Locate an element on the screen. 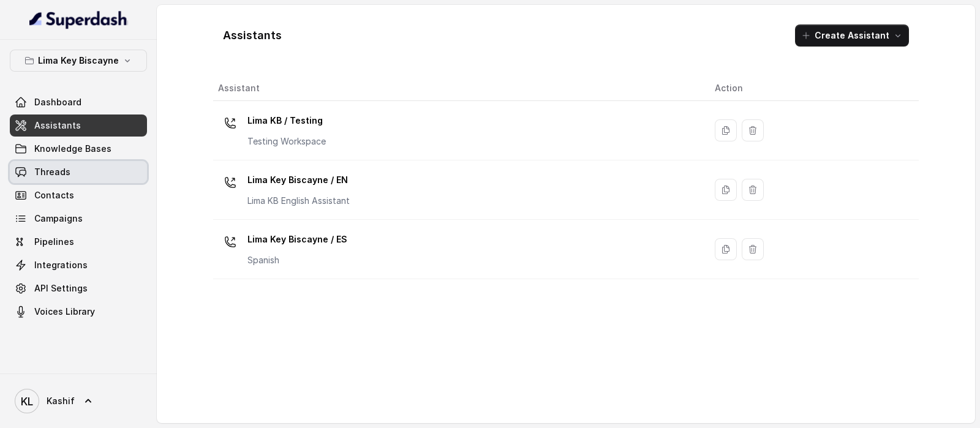 The image size is (980, 428). span: API Settings is located at coordinates (60, 288).